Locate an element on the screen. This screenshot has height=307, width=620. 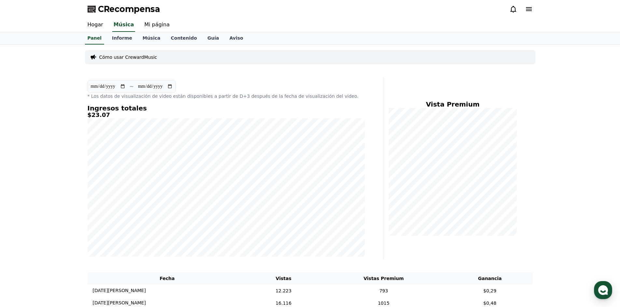
font: Vistas is located at coordinates (283, 279).